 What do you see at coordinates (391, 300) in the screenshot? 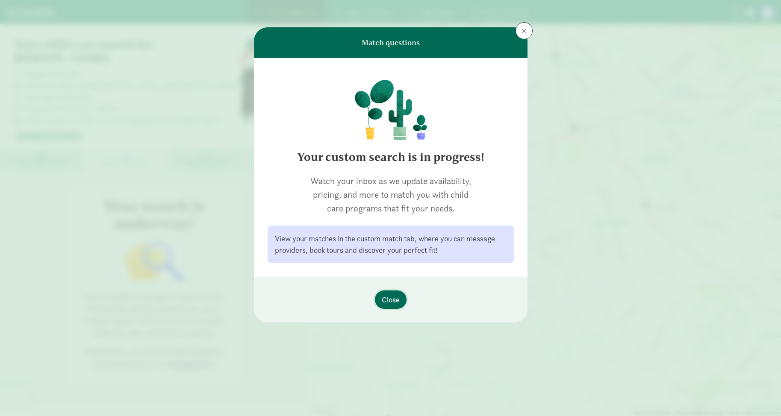
I see `button: Close` at bounding box center [391, 300].